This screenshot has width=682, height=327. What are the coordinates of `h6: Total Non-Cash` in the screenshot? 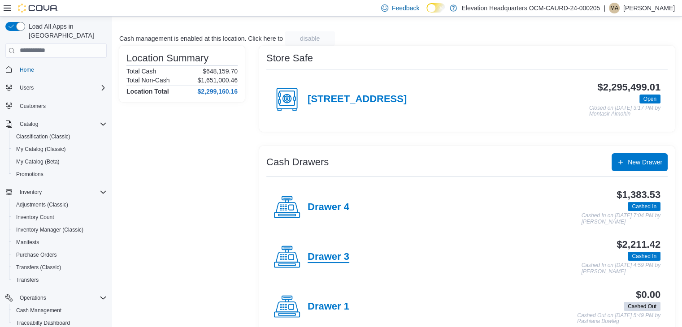 It's located at (148, 80).